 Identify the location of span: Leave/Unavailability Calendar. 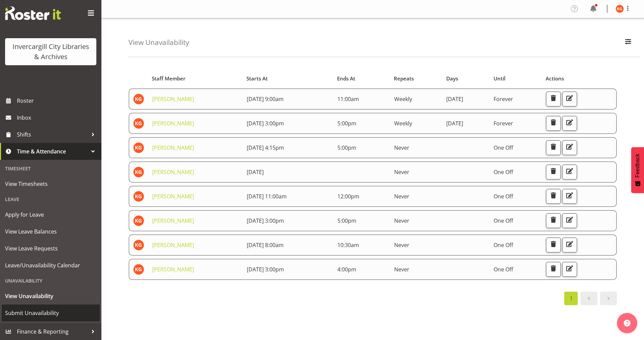
(50, 265).